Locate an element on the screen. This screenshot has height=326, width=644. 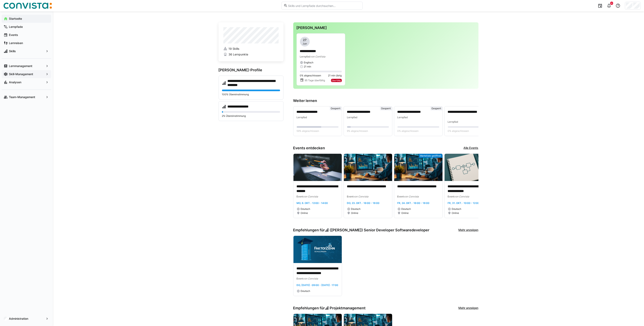
span: 19 Skills is located at coordinates (234, 49).